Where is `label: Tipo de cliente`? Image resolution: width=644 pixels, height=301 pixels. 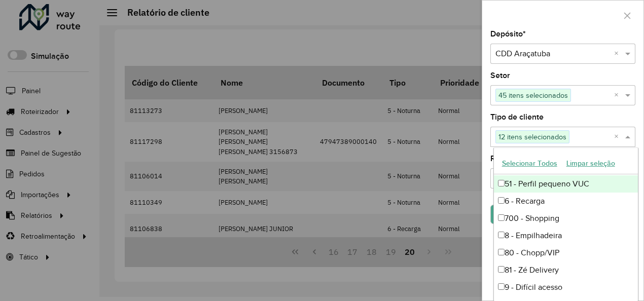 label: Tipo de cliente is located at coordinates (517, 117).